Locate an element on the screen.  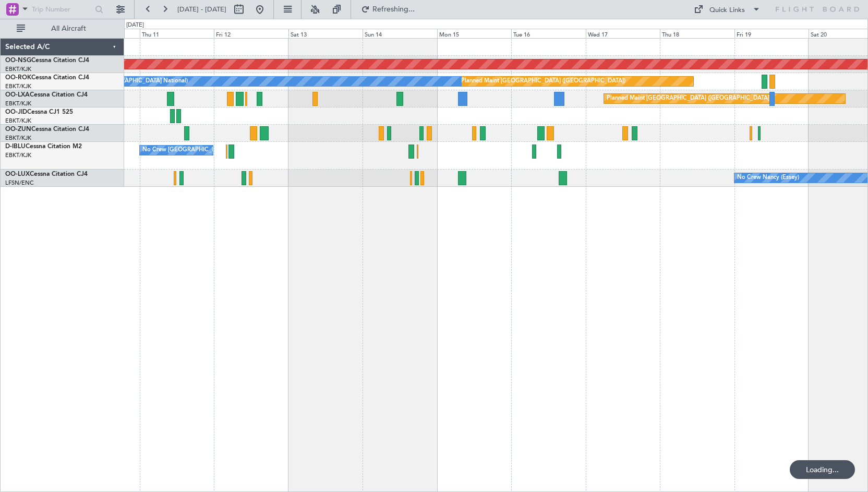
div: Thu 18 is located at coordinates (697, 33).